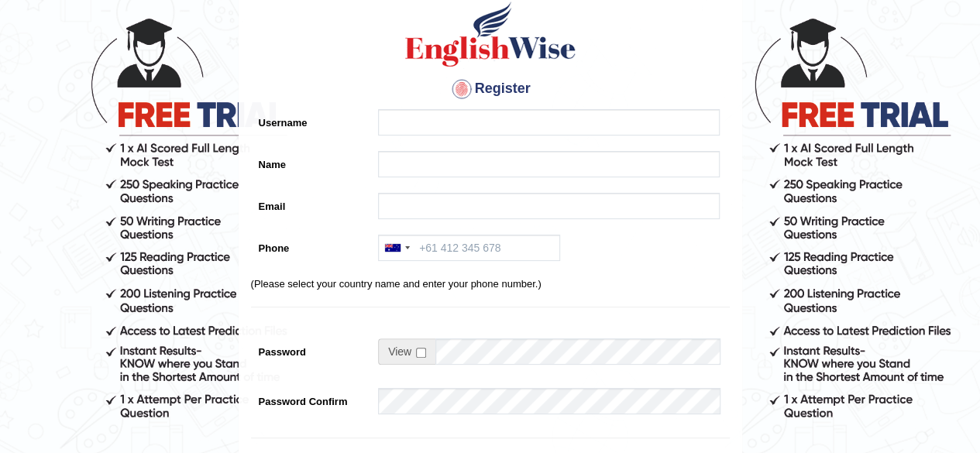 The image size is (980, 453). Describe the element at coordinates (490, 89) in the screenshot. I see `h4: Register` at that location.